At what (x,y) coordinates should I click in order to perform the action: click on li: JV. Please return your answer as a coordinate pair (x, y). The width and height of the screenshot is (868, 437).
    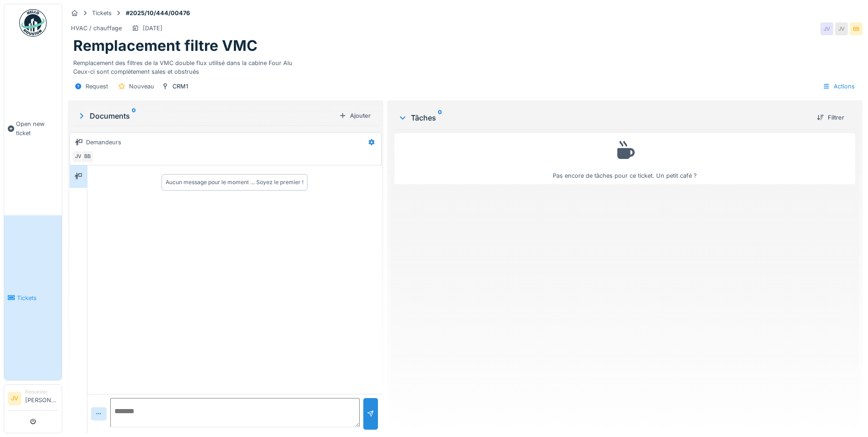
    Looking at the image, I should click on (15, 399).